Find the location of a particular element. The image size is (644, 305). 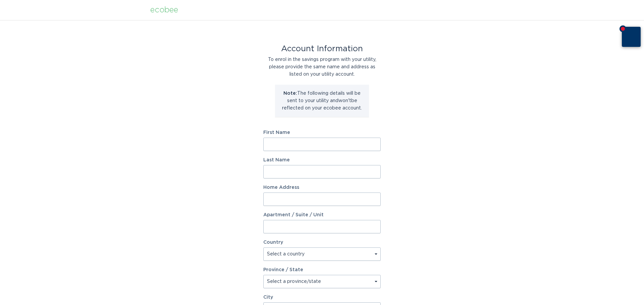

div: Account Information is located at coordinates (322, 49).